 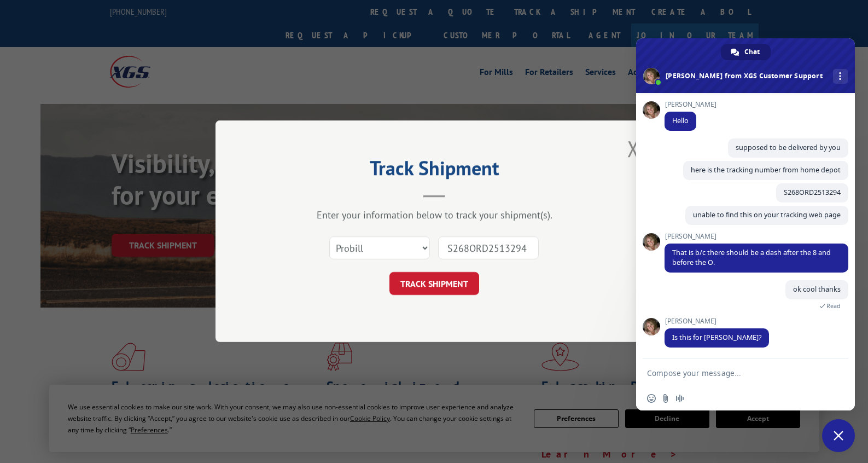 What do you see at coordinates (434, 215) in the screenshot?
I see `div: Enter your information below to track your shipment(s).` at bounding box center [434, 215].